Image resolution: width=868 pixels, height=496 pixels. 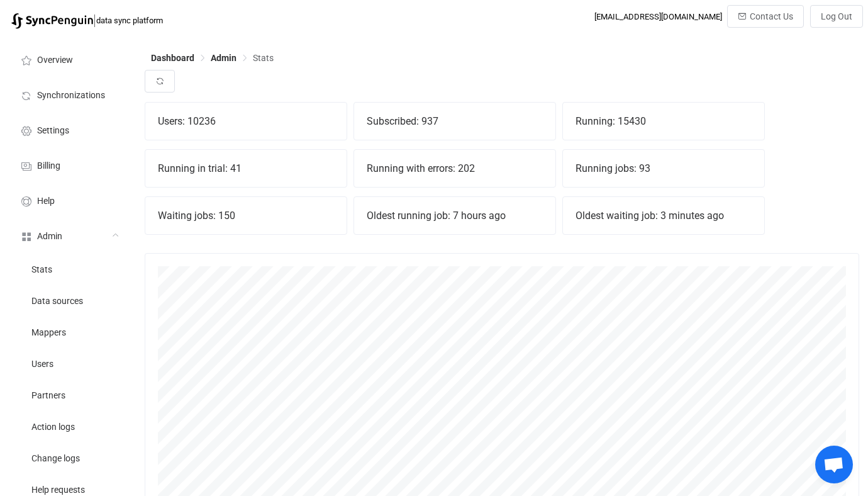 What do you see at coordinates (69, 94) in the screenshot?
I see `a: Synchronizations` at bounding box center [69, 94].